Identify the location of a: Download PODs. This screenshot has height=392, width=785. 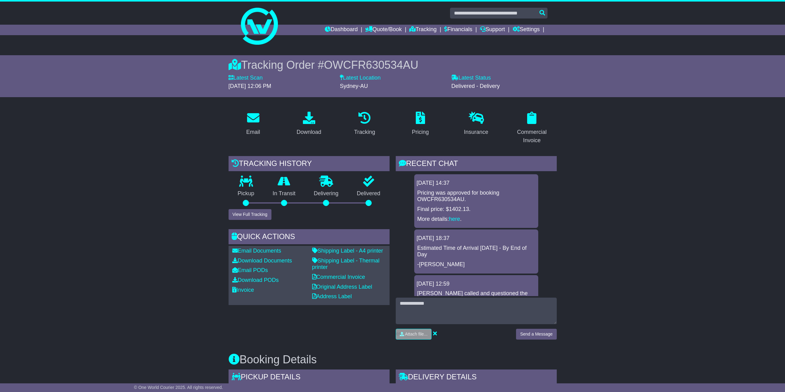
(255, 280).